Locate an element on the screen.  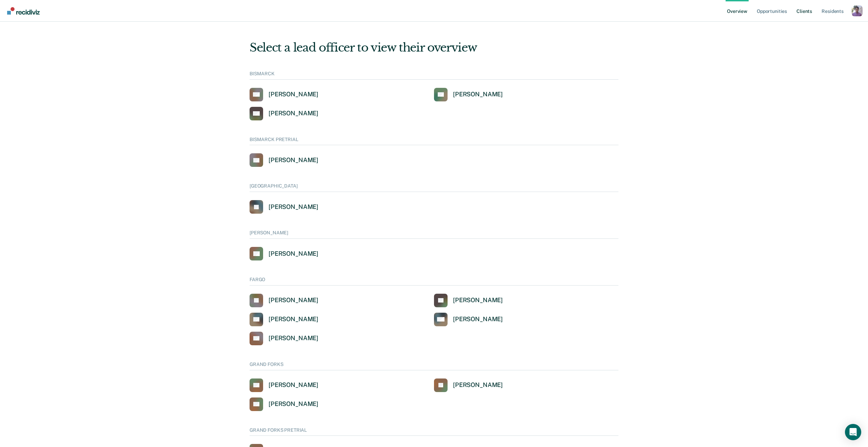
div: BISMARCK PRETRIAL is located at coordinates (434, 141).